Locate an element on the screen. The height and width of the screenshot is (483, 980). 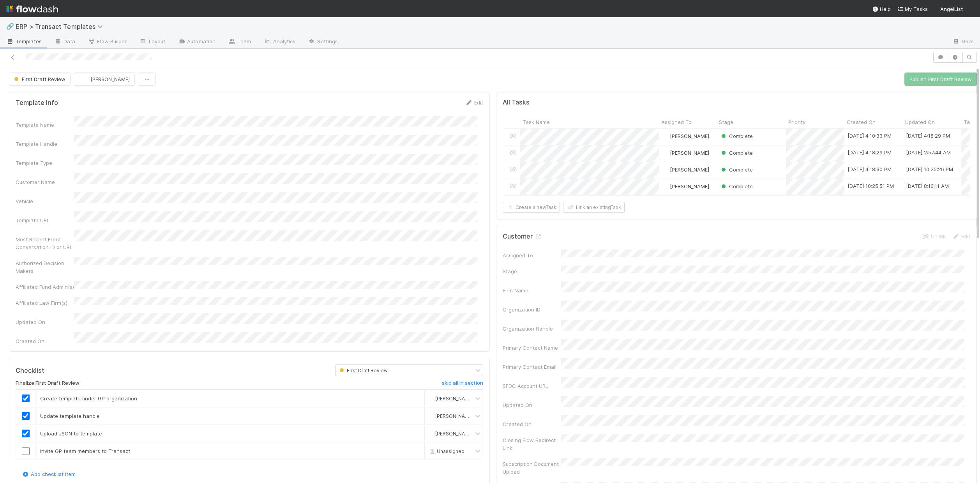
span: Invite GP team members to Transact is located at coordinates (85, 451).